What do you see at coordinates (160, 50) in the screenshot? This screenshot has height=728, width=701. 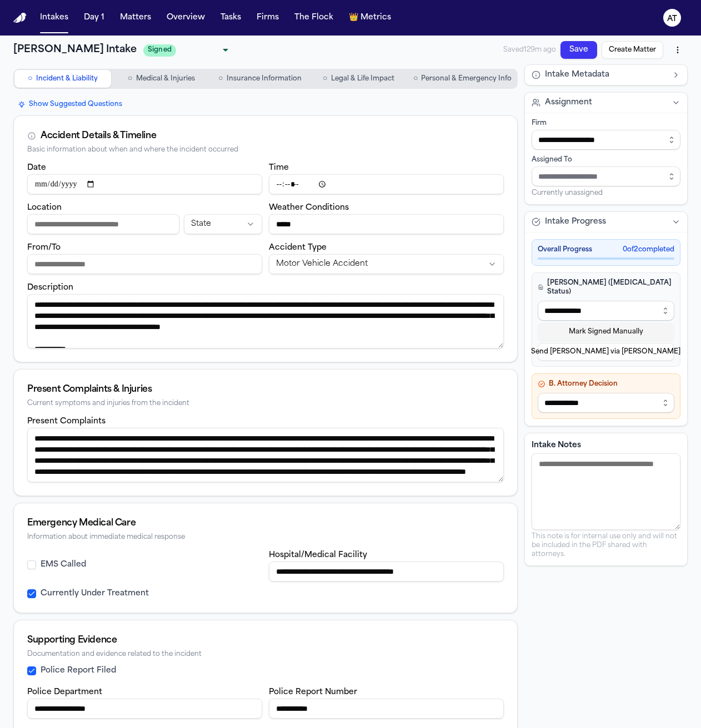 I see `span: Signed` at bounding box center [160, 50].